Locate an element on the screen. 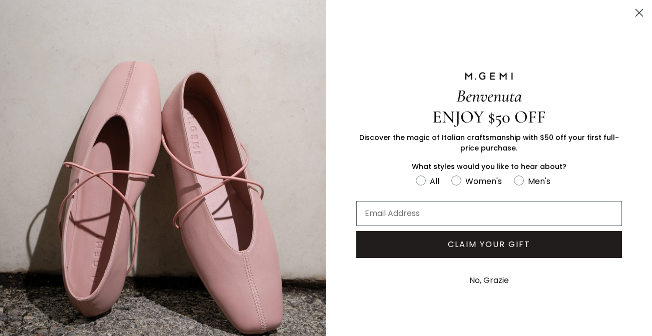 The height and width of the screenshot is (336, 652). div: Men's is located at coordinates (539, 181).